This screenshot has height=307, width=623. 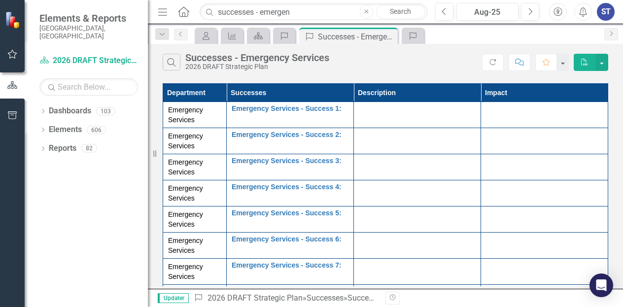 I want to click on div: Open Intercom Messenger, so click(x=601, y=285).